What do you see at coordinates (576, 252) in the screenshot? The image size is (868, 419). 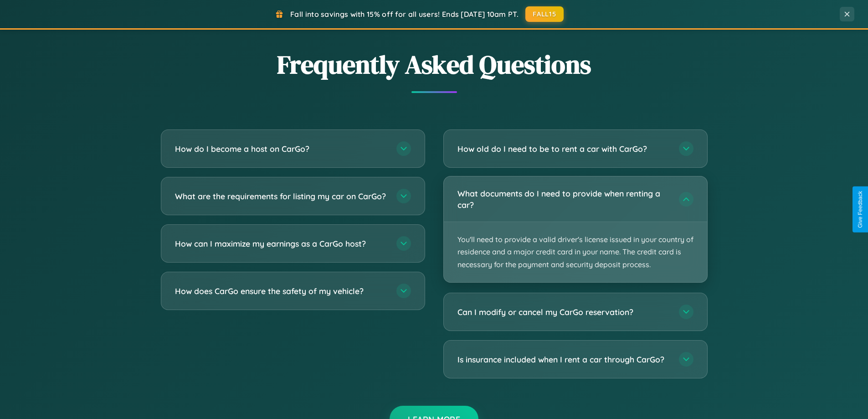 I see `p: You'll need to provide a valid driver's license issued in your country of residence and a major c...` at bounding box center [576, 252].